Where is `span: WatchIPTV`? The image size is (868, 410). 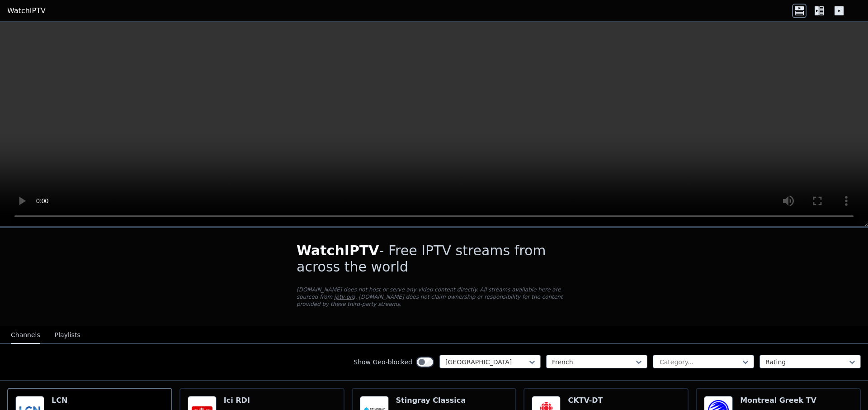
span: WatchIPTV is located at coordinates (338, 251).